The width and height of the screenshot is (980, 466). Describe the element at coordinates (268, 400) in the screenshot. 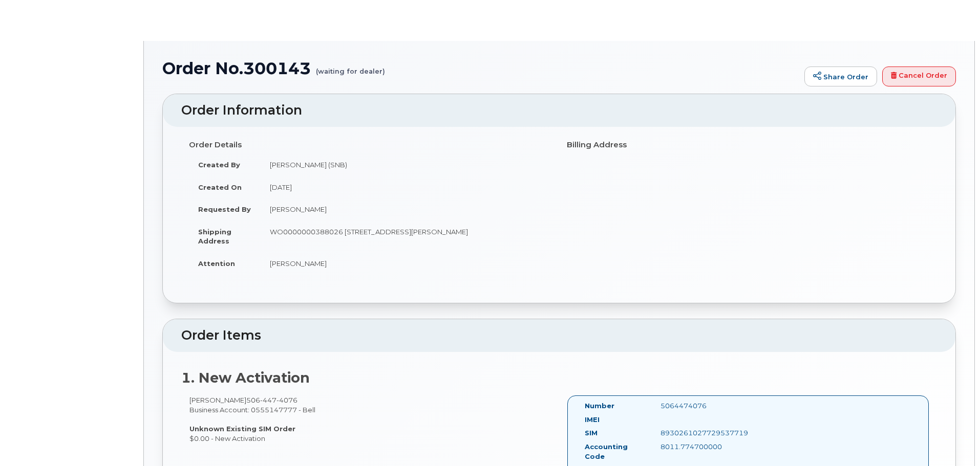

I see `span: 447` at that location.